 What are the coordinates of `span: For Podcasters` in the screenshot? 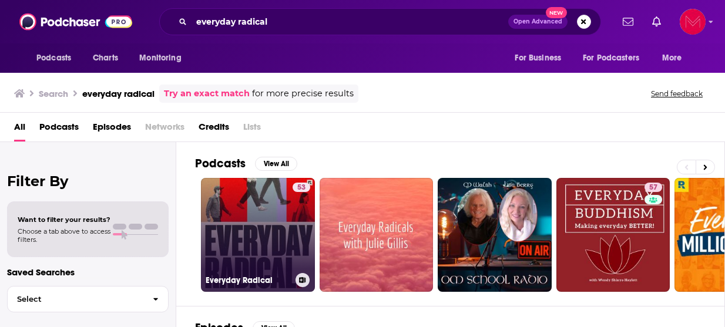 It's located at (611, 58).